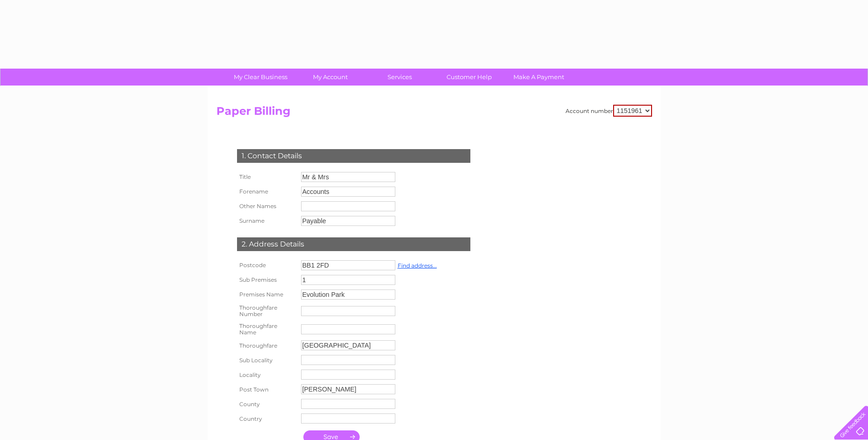  Describe the element at coordinates (330, 76) in the screenshot. I see `a: My Account` at that location.